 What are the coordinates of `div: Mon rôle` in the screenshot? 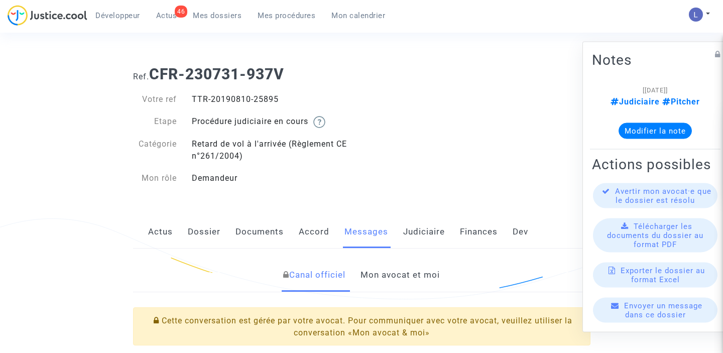 It's located at (155, 178).